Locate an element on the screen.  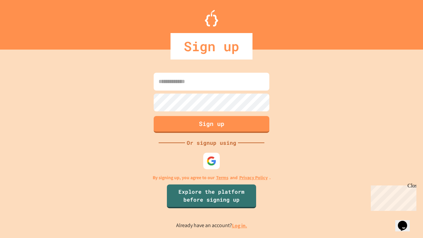
div: Sign up is located at coordinates (211, 46).